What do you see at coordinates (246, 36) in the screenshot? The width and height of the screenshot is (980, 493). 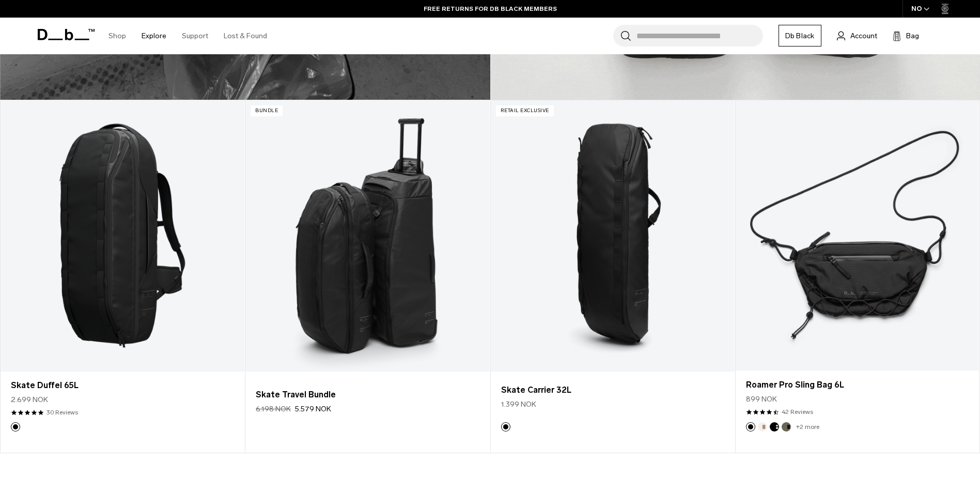 I see `a: Lost & Found` at bounding box center [246, 36].